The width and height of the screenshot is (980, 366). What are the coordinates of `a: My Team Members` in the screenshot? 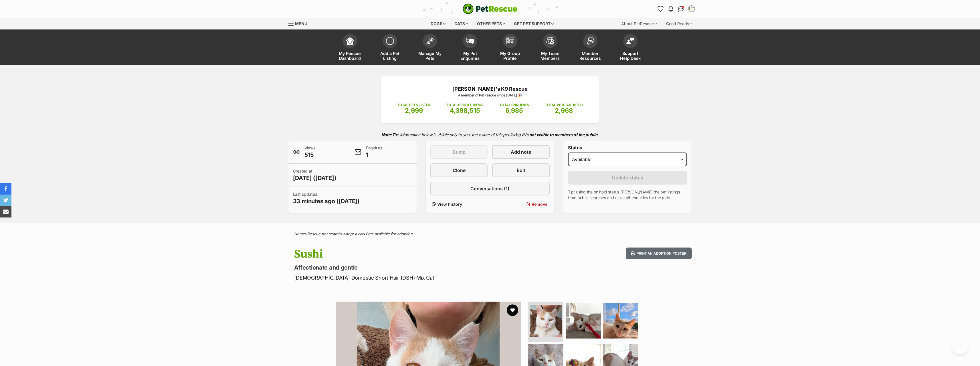 It's located at (551, 48).